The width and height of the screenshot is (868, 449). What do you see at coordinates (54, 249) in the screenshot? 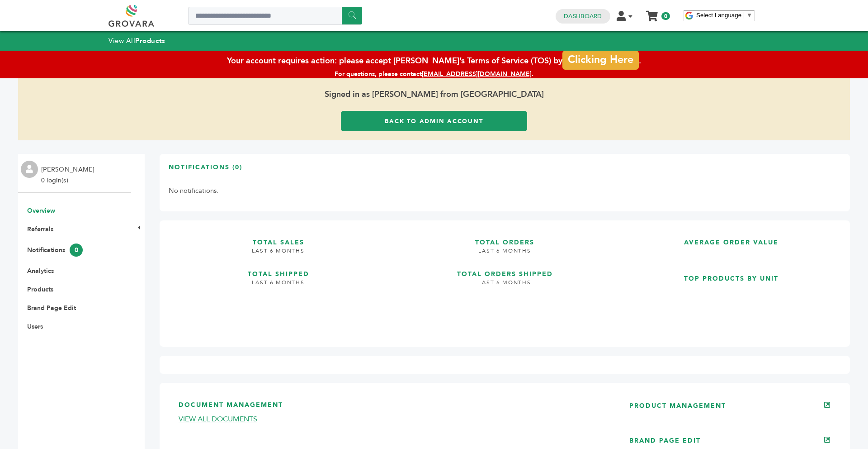
I see `a: Notifications0` at bounding box center [54, 249].